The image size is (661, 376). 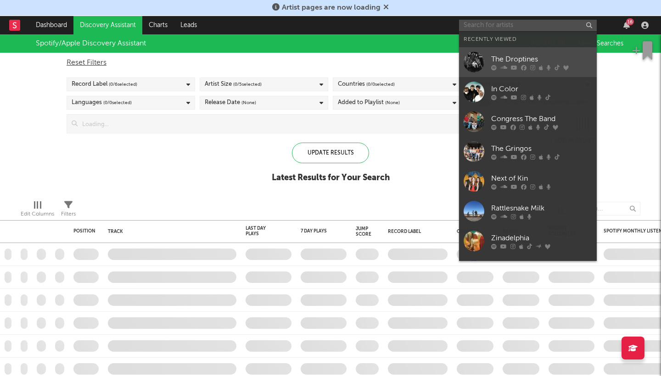 What do you see at coordinates (528, 122) in the screenshot?
I see `a: Congress The Band` at bounding box center [528, 122].